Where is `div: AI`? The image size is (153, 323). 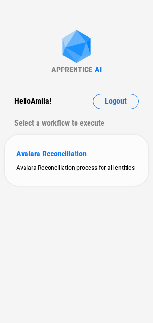
div: AI is located at coordinates (98, 69).